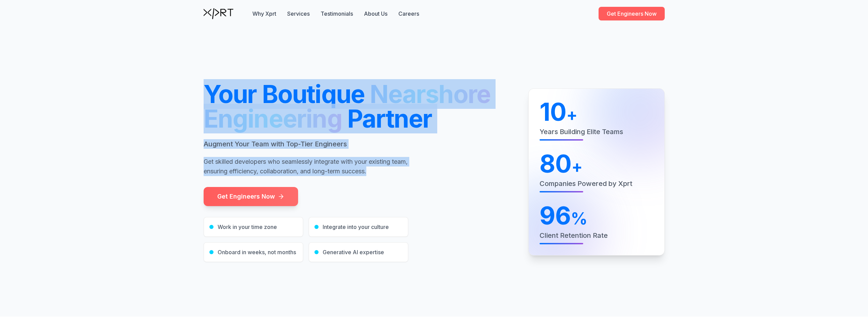 Image resolution: width=868 pixels, height=318 pixels. Describe the element at coordinates (355, 227) in the screenshot. I see `span: Integrate into your culture` at that location.